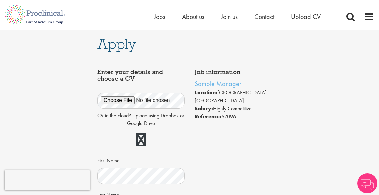  I want to click on a: Contact, so click(265, 17).